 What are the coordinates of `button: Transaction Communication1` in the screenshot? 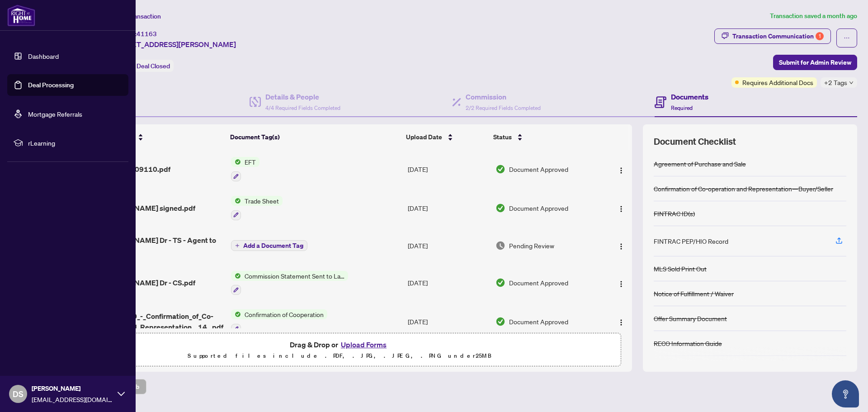 It's located at (773, 36).